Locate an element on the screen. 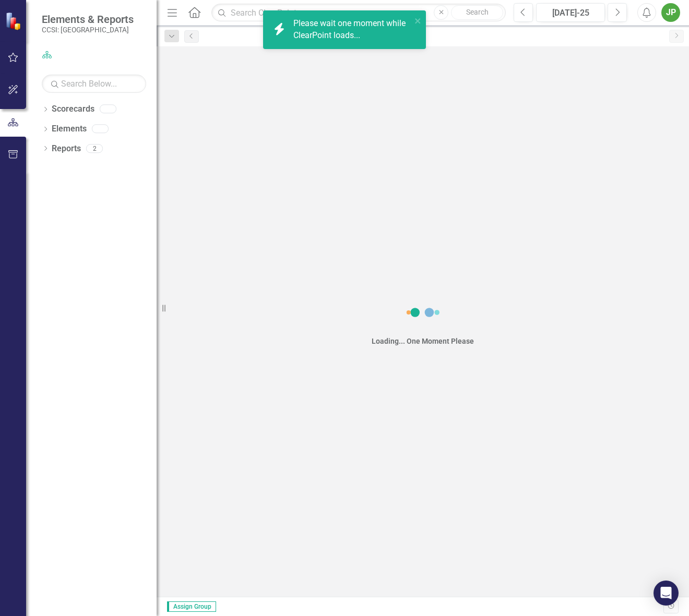 The image size is (689, 616). span: Search is located at coordinates (477, 12).